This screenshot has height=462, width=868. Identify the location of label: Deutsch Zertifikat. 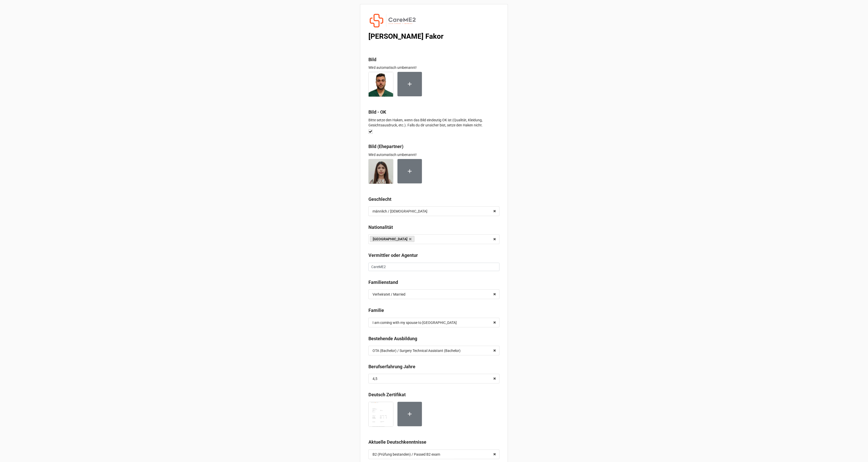
(387, 395).